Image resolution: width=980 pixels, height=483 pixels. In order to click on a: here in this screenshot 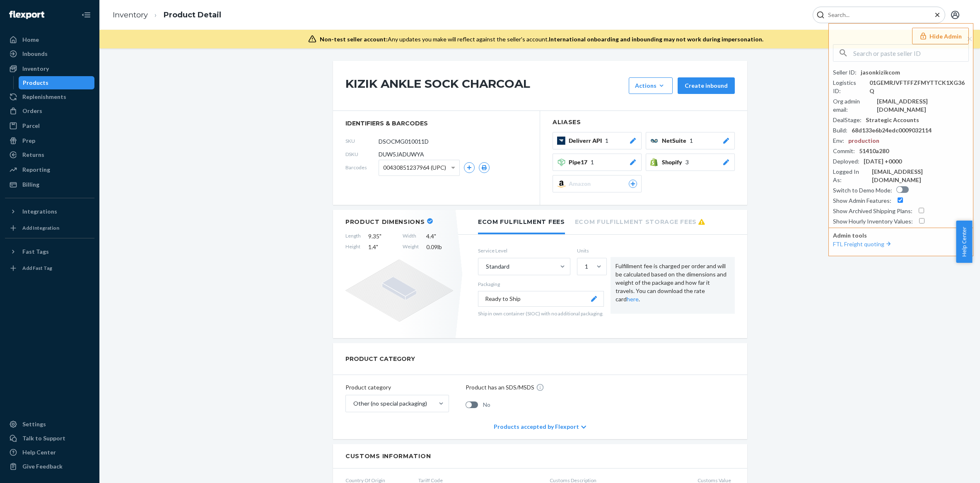, I will do `click(632, 299)`.